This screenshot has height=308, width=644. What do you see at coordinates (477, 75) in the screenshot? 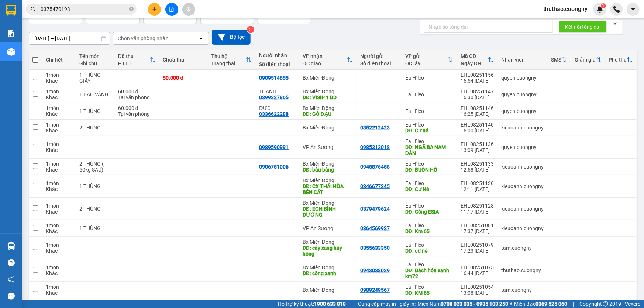
I see `div: EHL08251156` at bounding box center [477, 75].